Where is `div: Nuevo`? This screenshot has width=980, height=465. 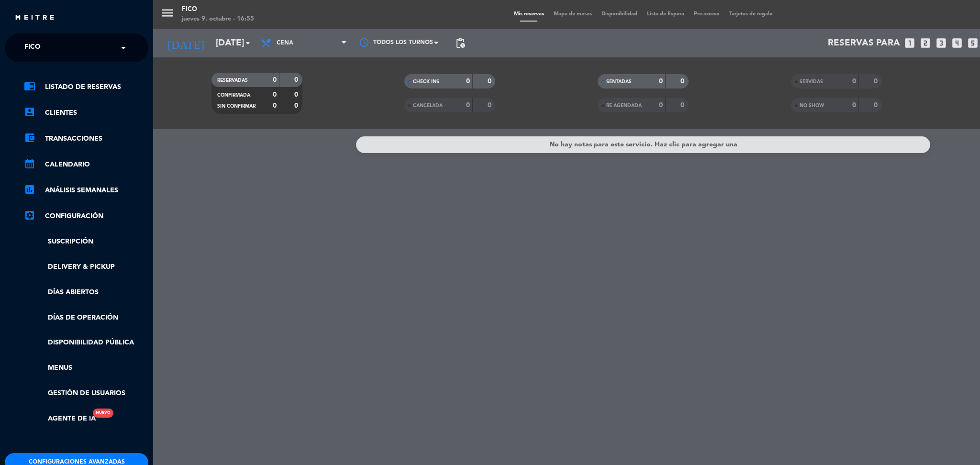 div: Nuevo is located at coordinates (103, 413).